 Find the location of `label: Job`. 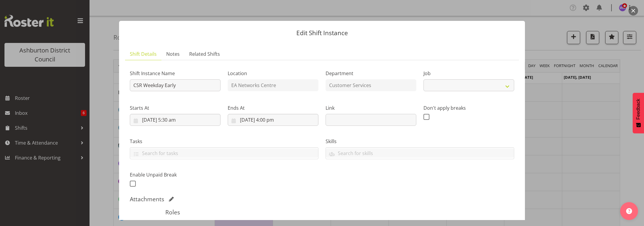

label: Job is located at coordinates (469, 73).